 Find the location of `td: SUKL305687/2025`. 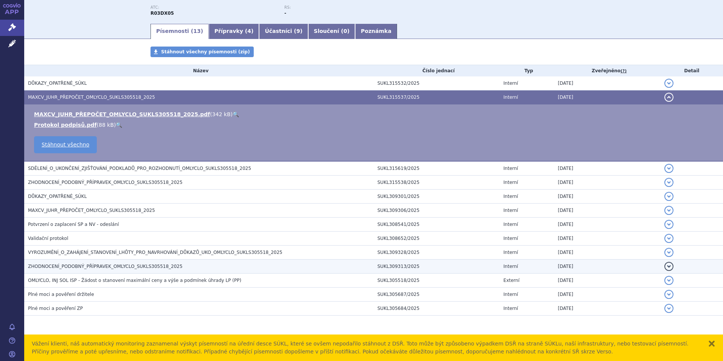

td: SUKL305687/2025 is located at coordinates (436, 294).